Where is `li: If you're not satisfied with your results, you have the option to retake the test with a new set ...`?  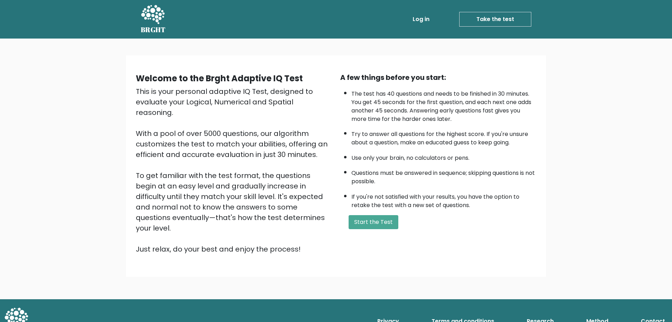
li: If you're not satisfied with your results, you have the option to retake the test with a new set ... is located at coordinates (444, 199).